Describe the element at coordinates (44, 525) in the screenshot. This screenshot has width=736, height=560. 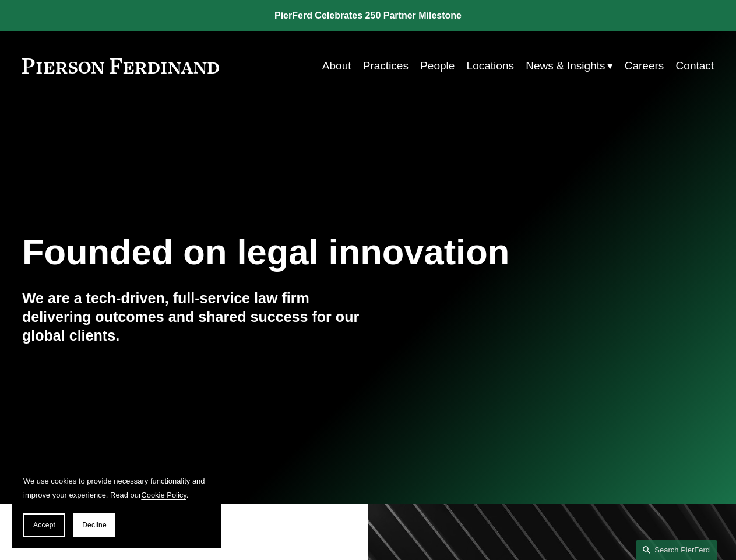
I see `span: Accept` at that location.